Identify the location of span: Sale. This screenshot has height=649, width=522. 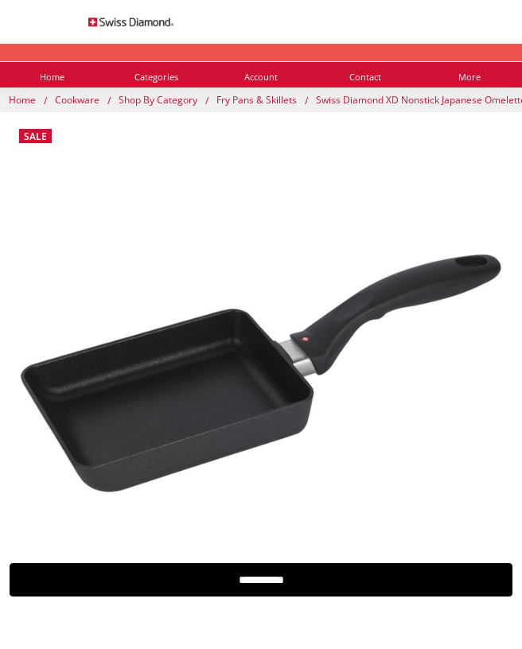
(35, 136).